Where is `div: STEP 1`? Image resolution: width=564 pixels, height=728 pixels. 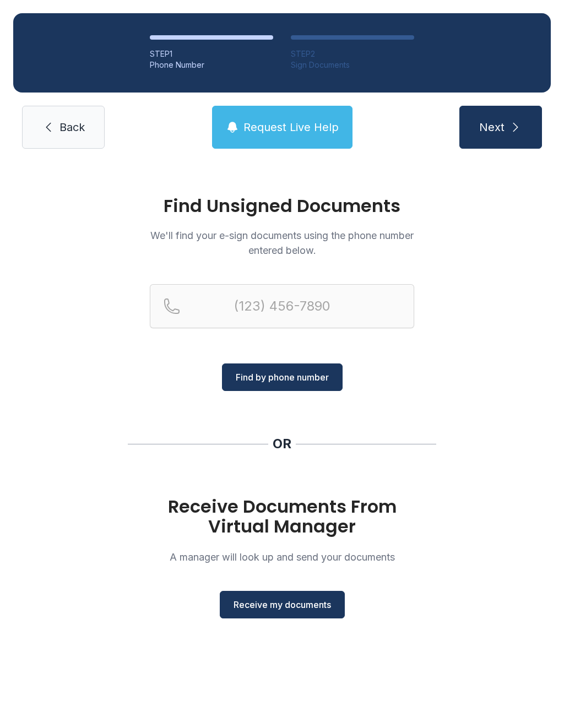
div: STEP 1 is located at coordinates (212, 54).